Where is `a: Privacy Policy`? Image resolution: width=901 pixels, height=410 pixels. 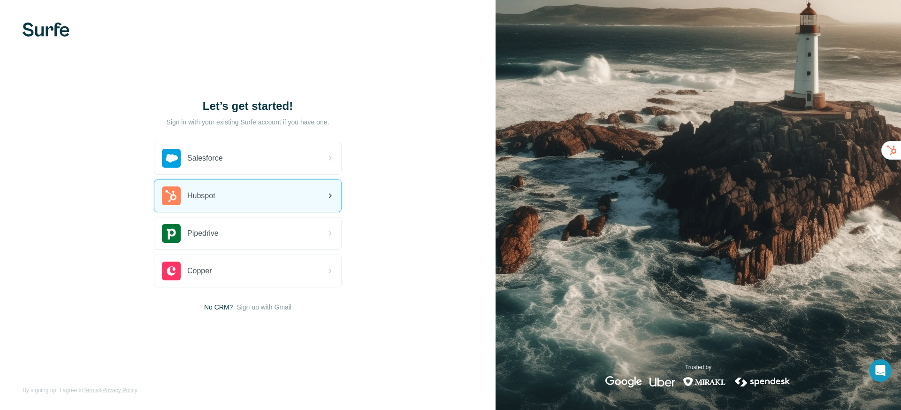
a: Privacy Policy is located at coordinates (120, 390).